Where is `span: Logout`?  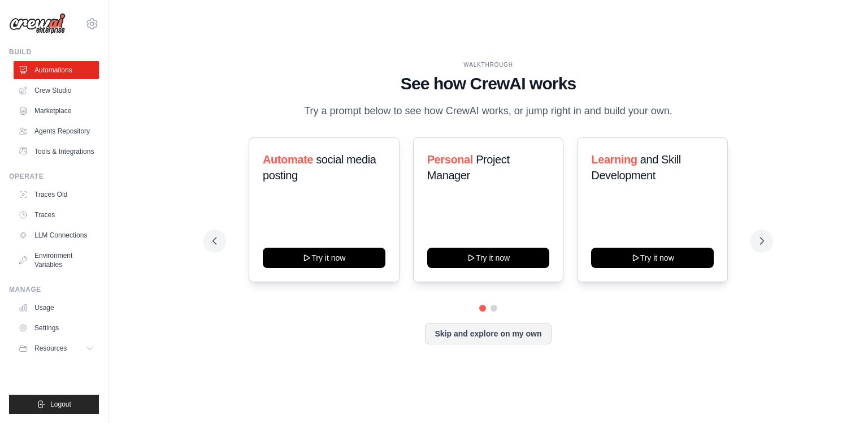 span: Logout is located at coordinates (61, 404).